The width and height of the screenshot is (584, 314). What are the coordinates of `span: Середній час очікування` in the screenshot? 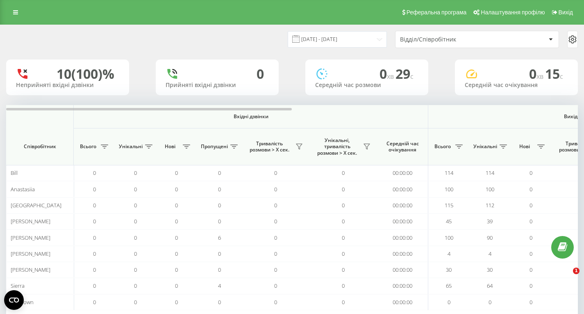 It's located at (403, 146).